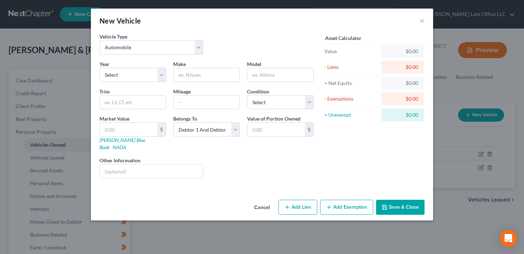  What do you see at coordinates (351, 83) in the screenshot?
I see `div: = Net Equity` at bounding box center [351, 83].